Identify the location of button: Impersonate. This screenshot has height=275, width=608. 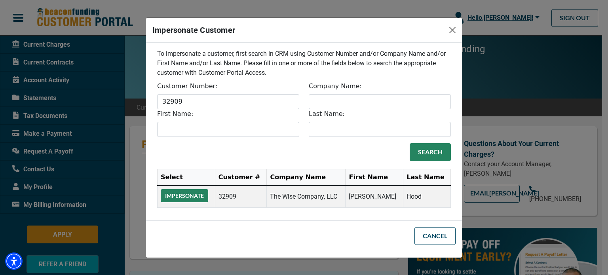
(185, 196).